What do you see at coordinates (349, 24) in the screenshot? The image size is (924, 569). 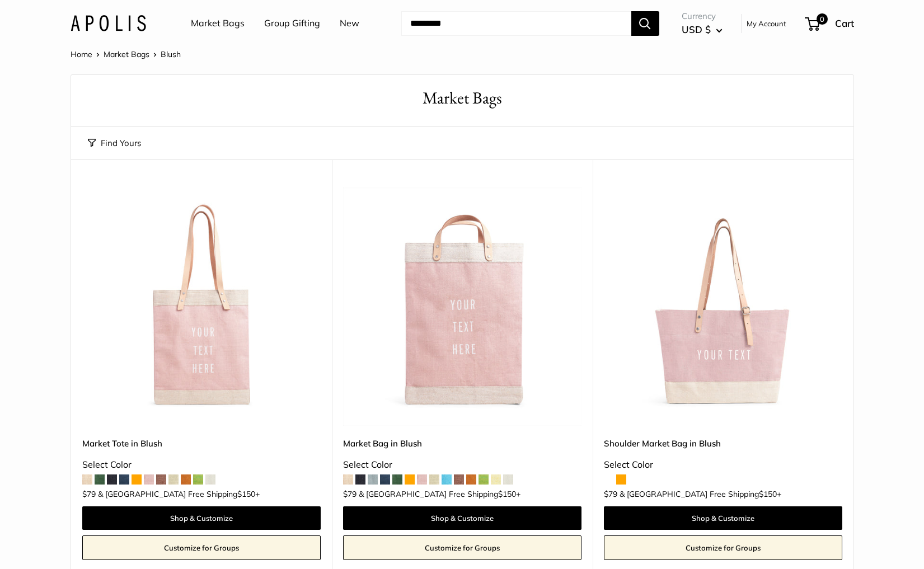 I see `a: New` at bounding box center [349, 24].